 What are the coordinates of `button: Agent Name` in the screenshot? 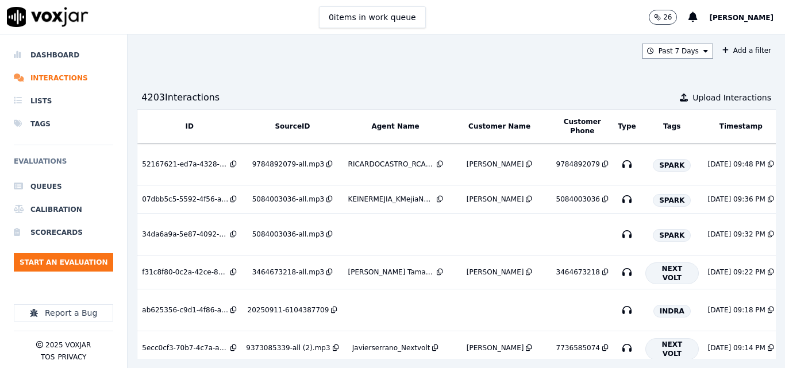 It's located at (395, 126).